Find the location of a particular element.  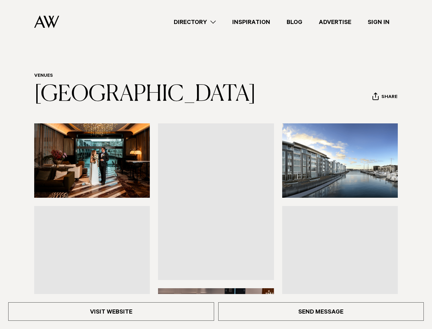

a: Send Message is located at coordinates (322, 311).